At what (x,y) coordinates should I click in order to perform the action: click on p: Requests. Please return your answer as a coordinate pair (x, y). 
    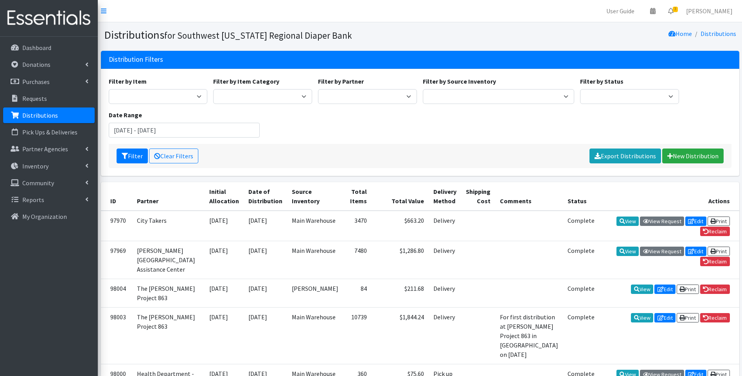
    Looking at the image, I should click on (34, 99).